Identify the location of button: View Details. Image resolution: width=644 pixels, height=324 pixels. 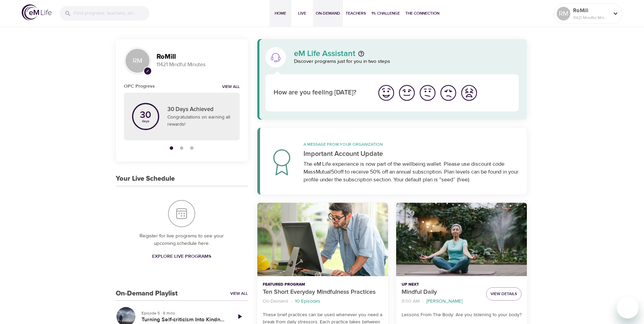
(504, 293).